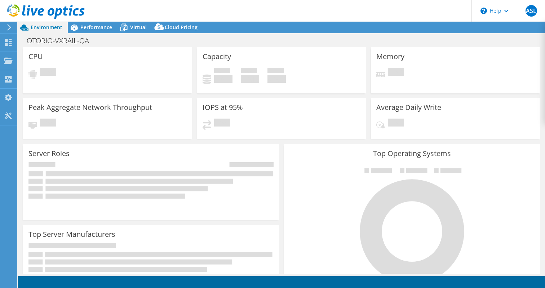  Describe the element at coordinates (223, 107) in the screenshot. I see `h3: IOPS at 95%` at that location.